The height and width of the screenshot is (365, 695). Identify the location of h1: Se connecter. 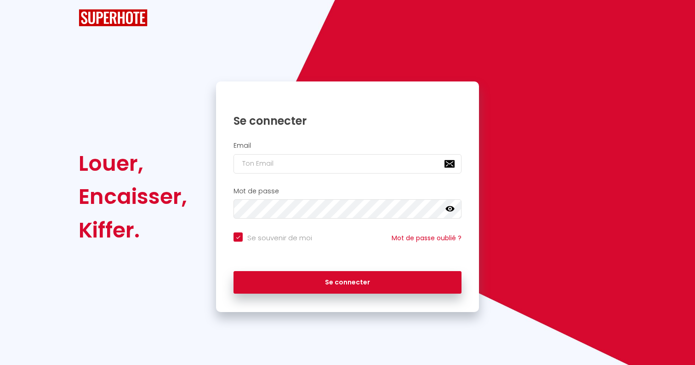
(348, 120).